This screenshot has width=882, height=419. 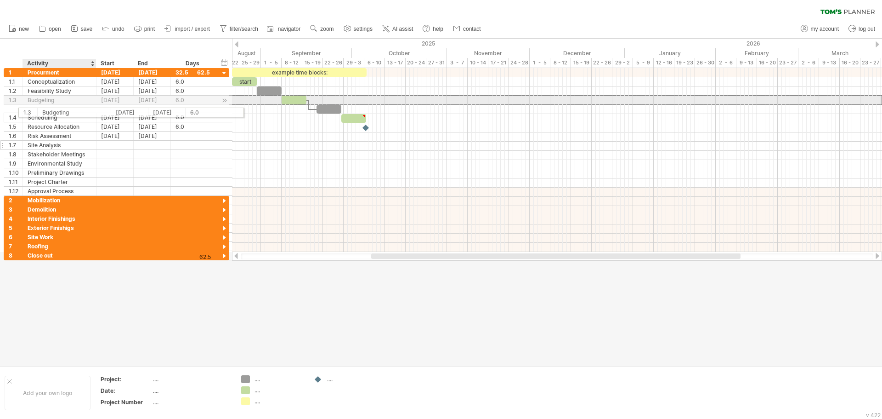 I want to click on span: import / export, so click(x=192, y=29).